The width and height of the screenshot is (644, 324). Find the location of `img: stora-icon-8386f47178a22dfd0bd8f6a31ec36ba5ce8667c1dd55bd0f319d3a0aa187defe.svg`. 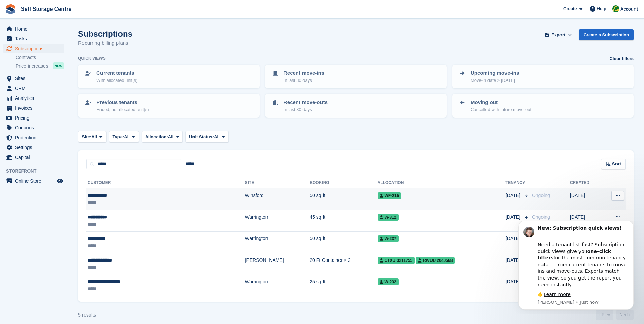

img: stora-icon-8386f47178a22dfd0bd8f6a31ec36ba5ce8667c1dd55bd0f319d3a0aa187defe.svg is located at coordinates (10, 9).